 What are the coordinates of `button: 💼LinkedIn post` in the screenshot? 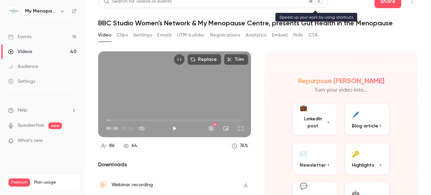 It's located at (315, 119).